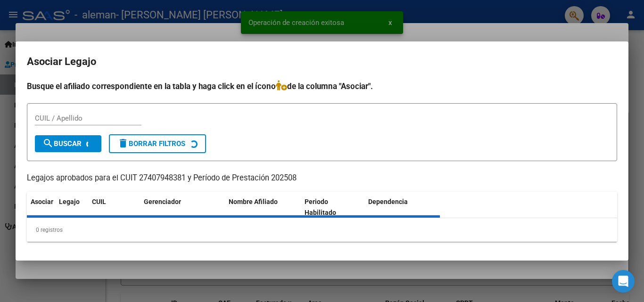 This screenshot has width=644, height=302. Describe the element at coordinates (42, 201) in the screenshot. I see `span: Asociar` at that location.